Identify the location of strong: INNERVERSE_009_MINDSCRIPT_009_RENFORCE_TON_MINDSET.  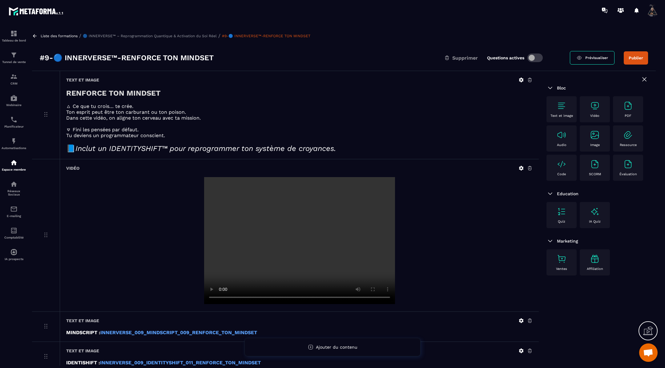
(179, 333).